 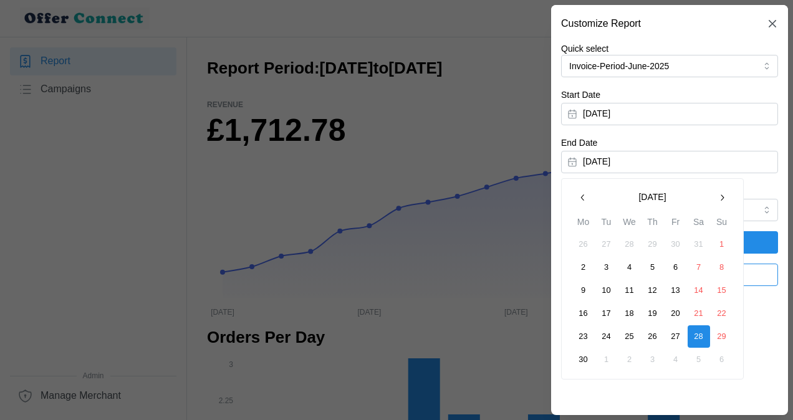 I want to click on button: 15 June 2025, so click(x=722, y=290).